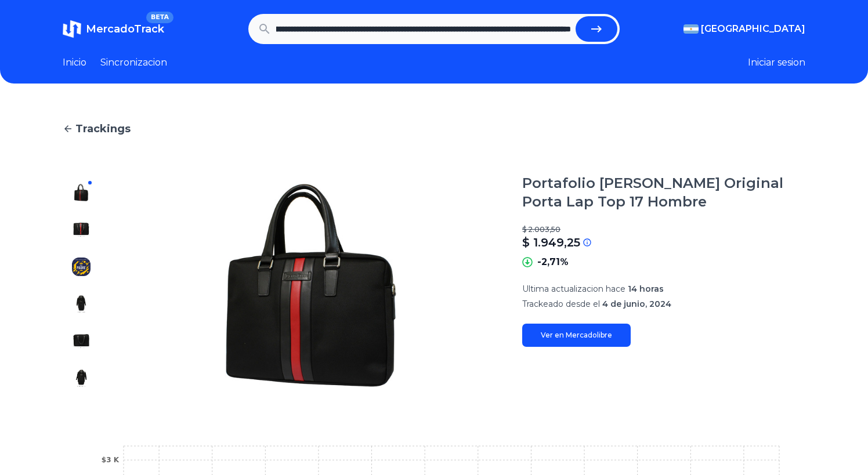  What do you see at coordinates (110, 460) in the screenshot?
I see `tspan: $3 K` at bounding box center [110, 460].